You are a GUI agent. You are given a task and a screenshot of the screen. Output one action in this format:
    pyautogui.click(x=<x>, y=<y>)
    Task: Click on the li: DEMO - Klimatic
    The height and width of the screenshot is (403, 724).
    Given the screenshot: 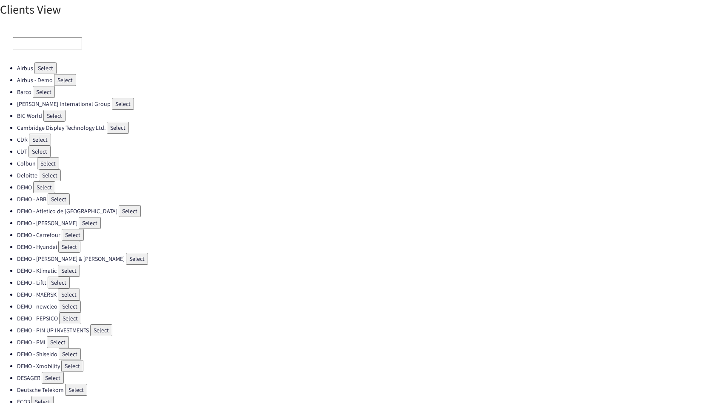 What is the action you would take?
    pyautogui.click(x=371, y=271)
    